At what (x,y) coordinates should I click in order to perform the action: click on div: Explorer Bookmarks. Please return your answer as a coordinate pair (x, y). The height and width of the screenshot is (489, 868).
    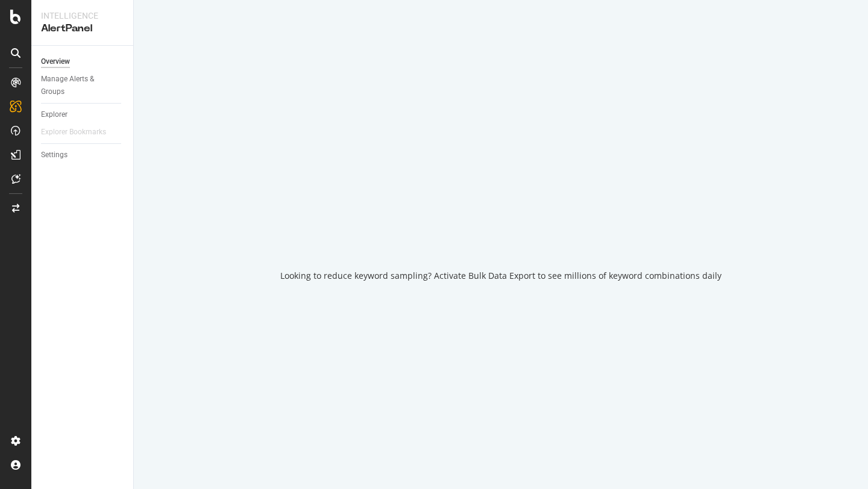
    Looking at the image, I should click on (73, 132).